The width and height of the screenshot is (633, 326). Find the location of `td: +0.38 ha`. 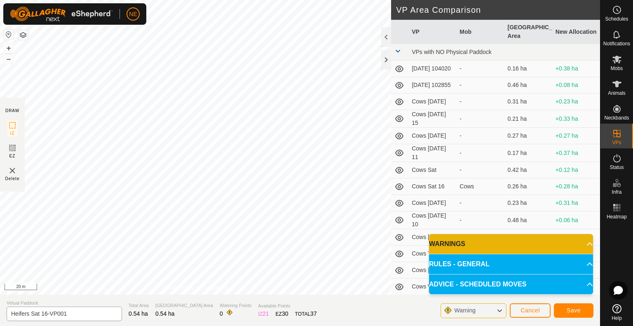

td: +0.38 ha is located at coordinates (577, 69).